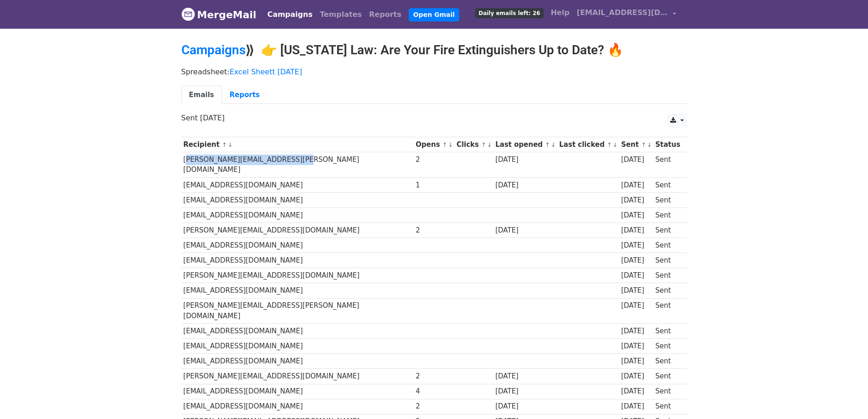 The height and width of the screenshot is (419, 868). I want to click on a: Help, so click(560, 13).